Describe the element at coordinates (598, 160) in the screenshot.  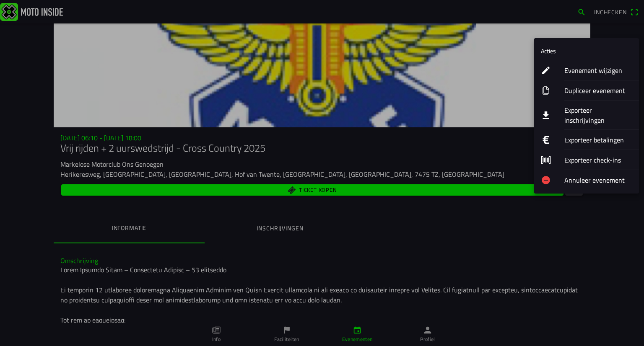
I see `ion-label: Exporteer check-ins` at that location.